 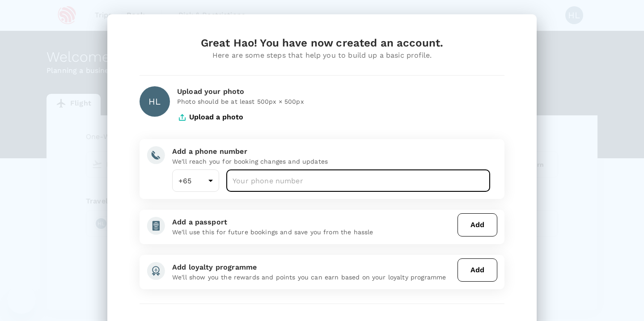 I want to click on div: Add a phone number, so click(x=331, y=152).